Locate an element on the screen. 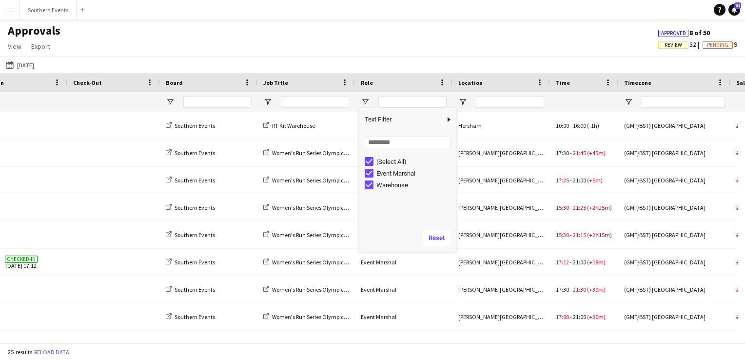  span: 32 is located at coordinates (680, 44).